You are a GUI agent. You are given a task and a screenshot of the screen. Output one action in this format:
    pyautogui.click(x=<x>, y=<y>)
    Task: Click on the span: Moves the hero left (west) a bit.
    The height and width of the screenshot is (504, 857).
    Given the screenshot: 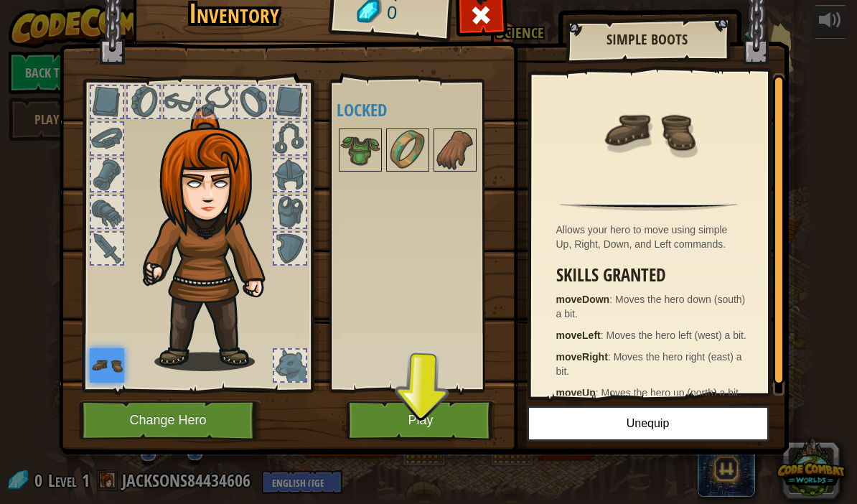 What is the action you would take?
    pyautogui.click(x=676, y=335)
    